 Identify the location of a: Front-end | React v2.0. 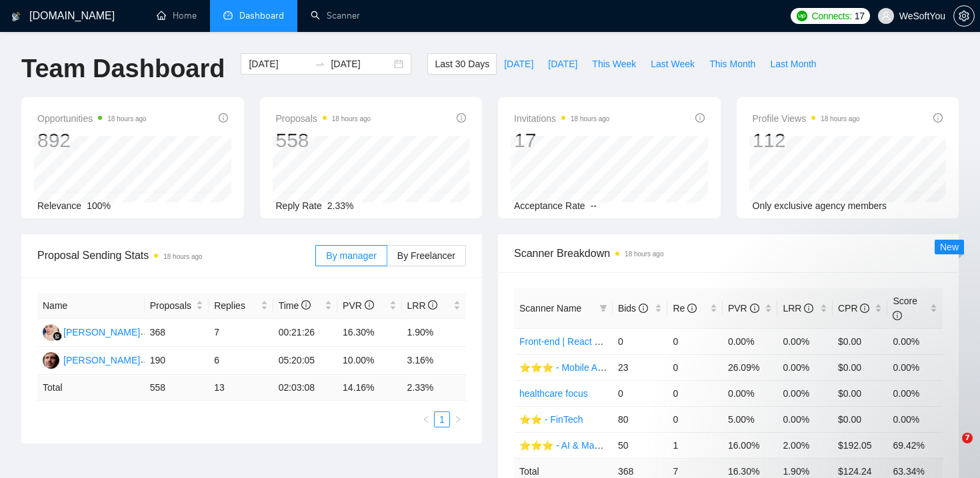
(566, 342).